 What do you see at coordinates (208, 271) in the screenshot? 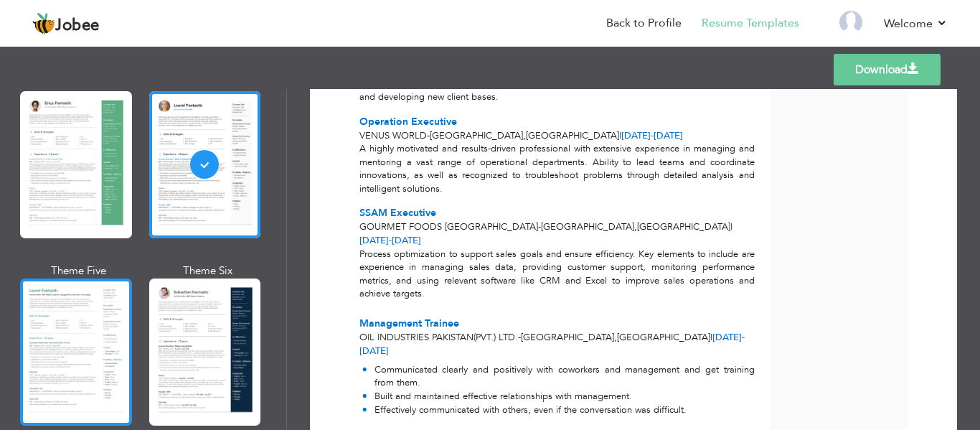
I see `div: Theme Six` at bounding box center [208, 271].